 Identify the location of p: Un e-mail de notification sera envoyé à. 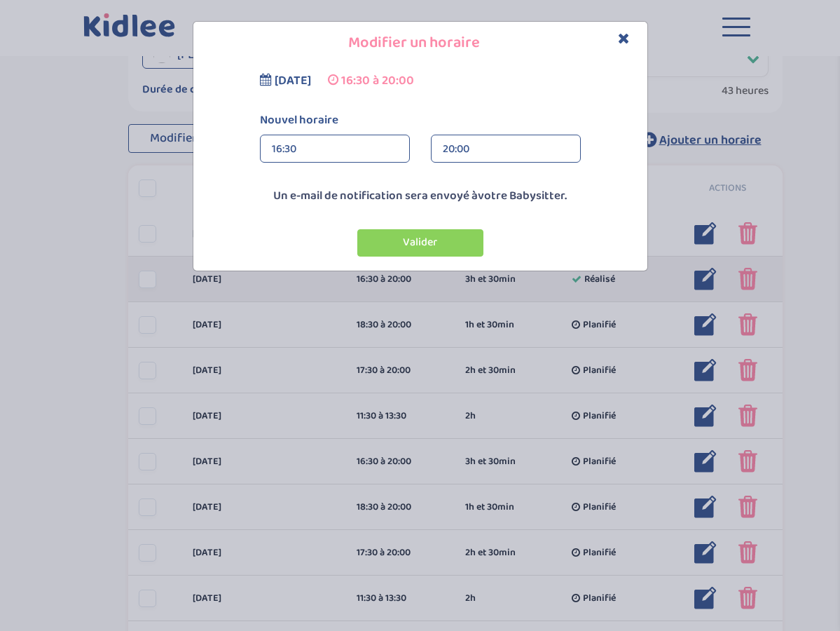
(420, 196).